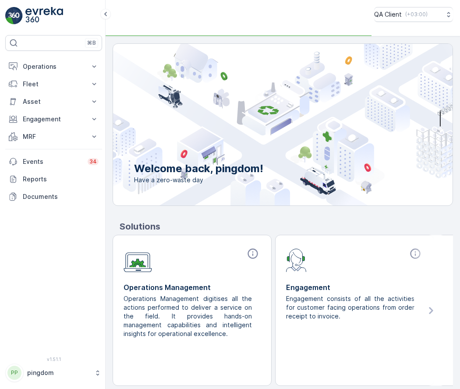 Image resolution: width=460 pixels, height=389 pixels. I want to click on p: MRF, so click(53, 137).